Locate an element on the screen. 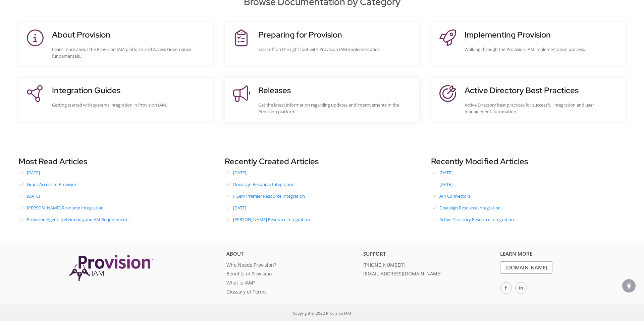 This screenshot has width=644, height=321. a: Who Needs Provision? is located at coordinates (292, 266).